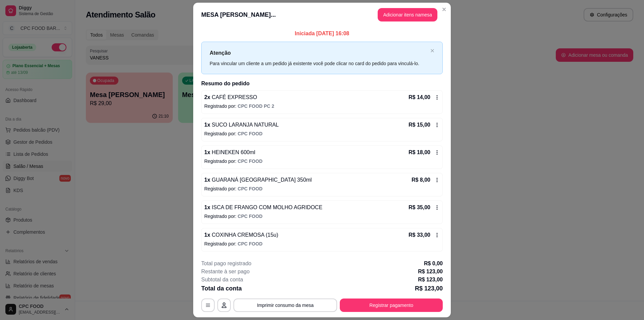  I want to click on button: Imprimir consumo da mesa, so click(285, 305).